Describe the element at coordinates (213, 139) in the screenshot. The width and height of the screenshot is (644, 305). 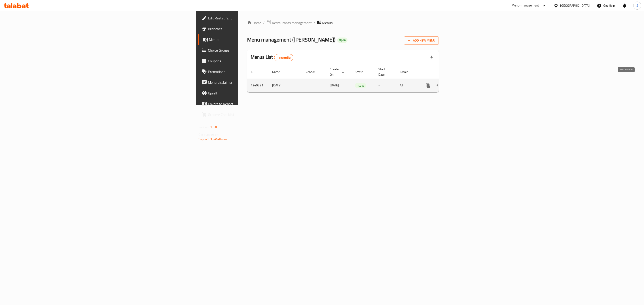
I see `a: Support.OpsPlatform` at that location.